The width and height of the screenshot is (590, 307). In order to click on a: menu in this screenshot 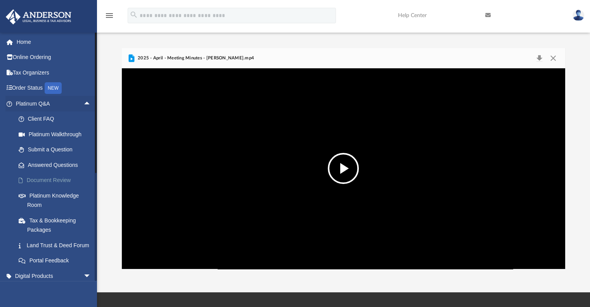, I will do `click(109, 17)`.